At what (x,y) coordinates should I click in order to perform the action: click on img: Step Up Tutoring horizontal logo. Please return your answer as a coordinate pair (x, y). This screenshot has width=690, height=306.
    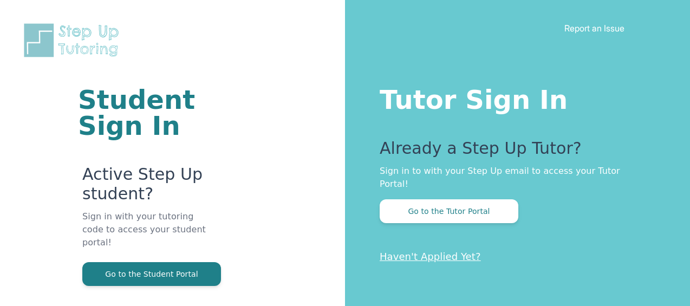
    Looking at the image, I should click on (74, 40).